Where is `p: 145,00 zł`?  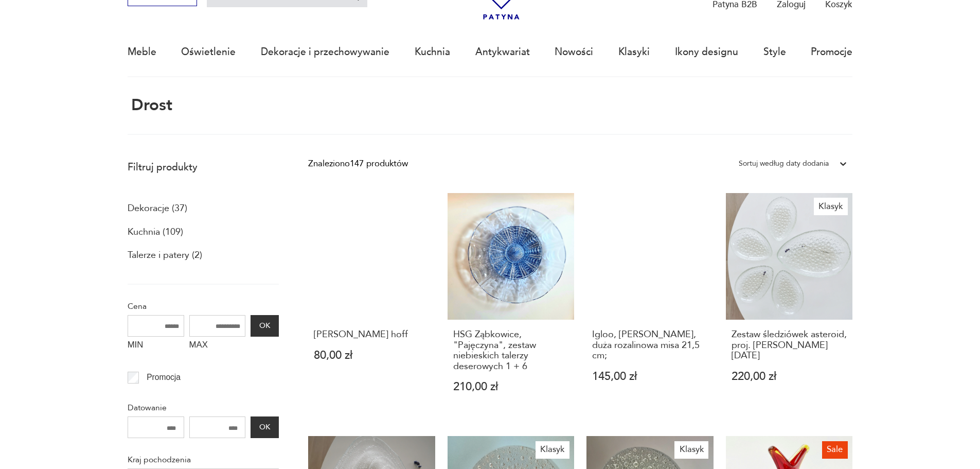 p: 145,00 zł is located at coordinates (650, 376).